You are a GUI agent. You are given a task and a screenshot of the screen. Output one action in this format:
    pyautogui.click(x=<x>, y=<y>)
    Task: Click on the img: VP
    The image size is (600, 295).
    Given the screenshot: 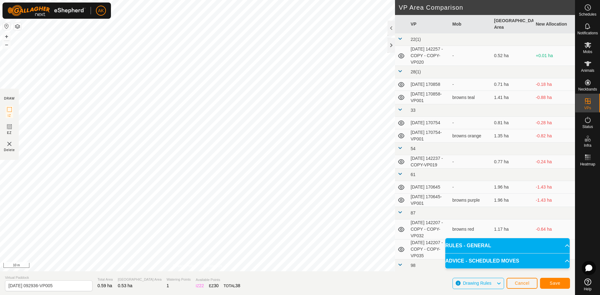 What is the action you would take?
    pyautogui.click(x=9, y=144)
    